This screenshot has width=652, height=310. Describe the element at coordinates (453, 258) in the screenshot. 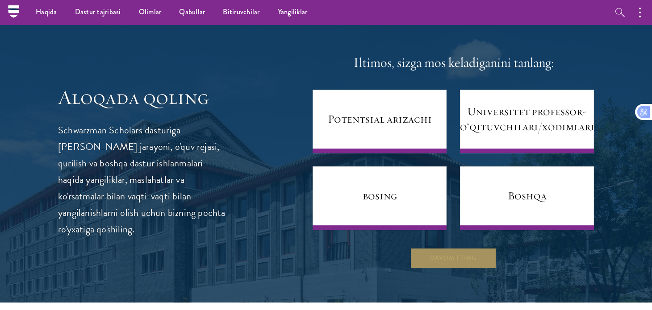

I see `font: Davom eting` at that location.